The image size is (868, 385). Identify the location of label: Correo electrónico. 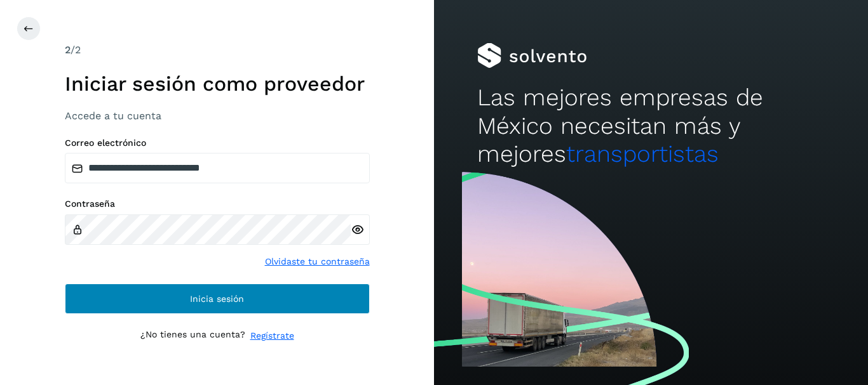
(217, 143).